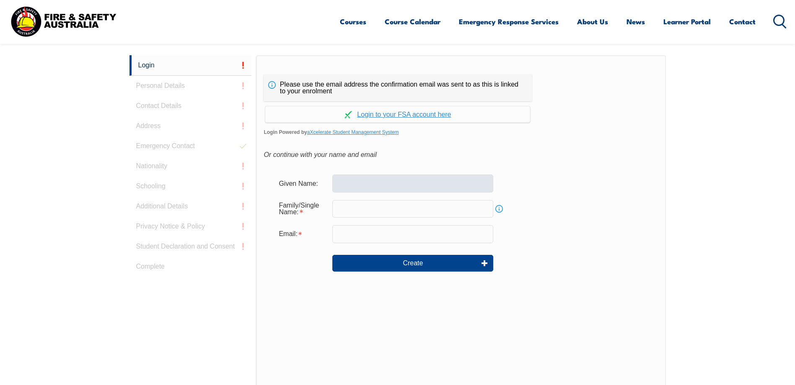 This screenshot has height=385, width=795. What do you see at coordinates (302, 234) in the screenshot?
I see `div: Email is required.` at bounding box center [302, 234].